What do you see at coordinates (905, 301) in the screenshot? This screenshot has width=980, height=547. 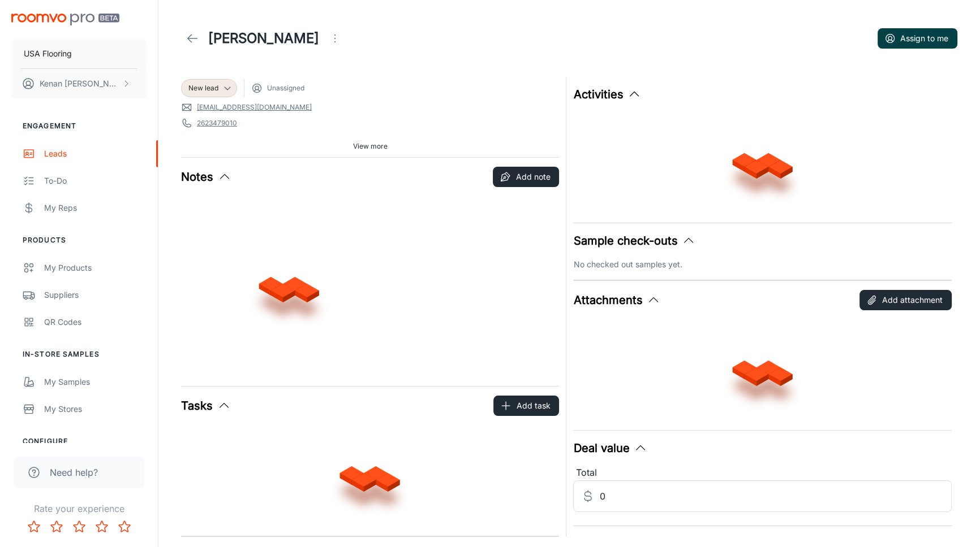 I see `button: Add attachment` at bounding box center [905, 301].